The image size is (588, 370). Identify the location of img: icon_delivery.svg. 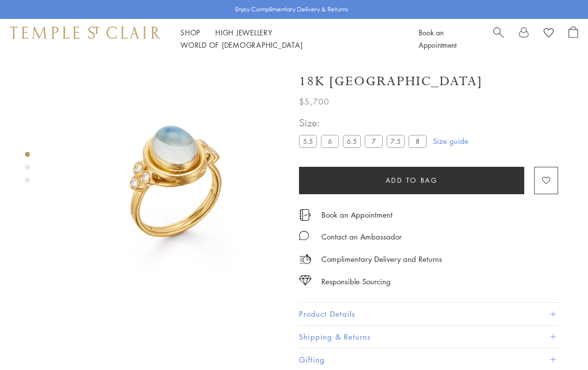
(305, 259).